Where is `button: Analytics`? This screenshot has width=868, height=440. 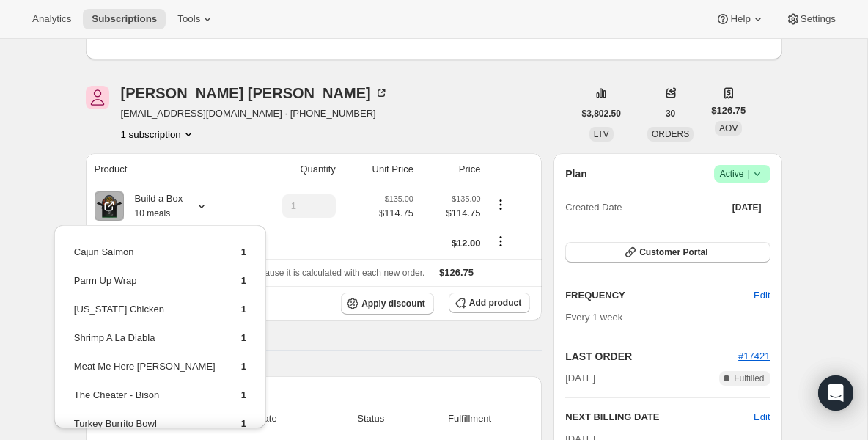
button: Analytics is located at coordinates (51, 19).